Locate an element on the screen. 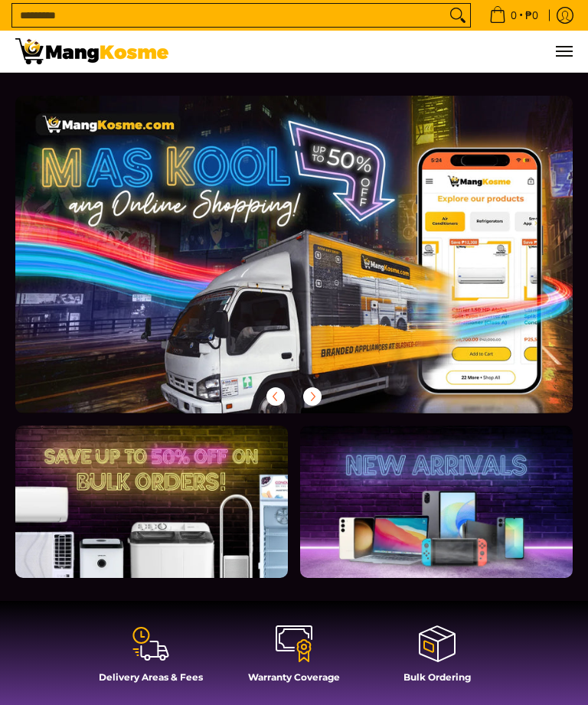  h4: Delivery Areas & Fees is located at coordinates (151, 676).